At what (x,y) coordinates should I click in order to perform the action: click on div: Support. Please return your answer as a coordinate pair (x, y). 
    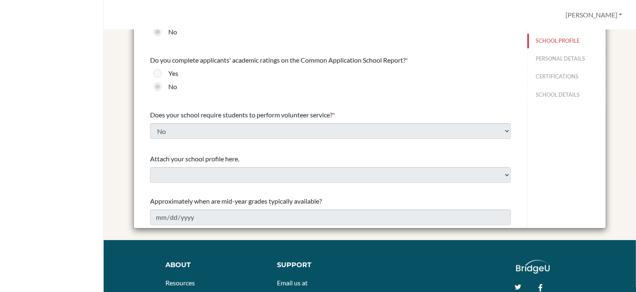
    Looking at the image, I should click on (319, 265).